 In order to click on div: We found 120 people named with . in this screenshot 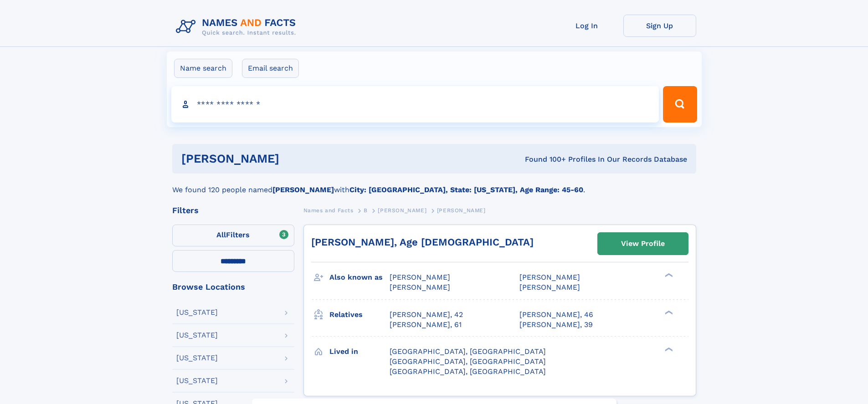, I will do `click(434, 185)`.